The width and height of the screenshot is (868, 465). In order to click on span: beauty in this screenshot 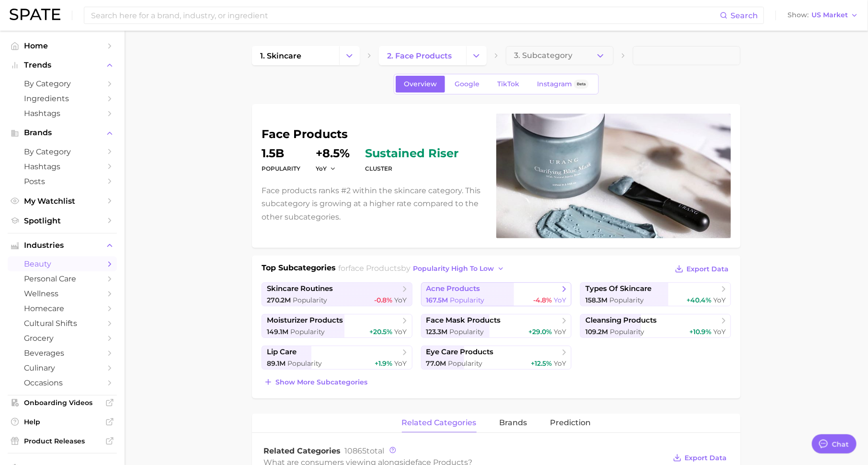, I will do `click(62, 264)`.